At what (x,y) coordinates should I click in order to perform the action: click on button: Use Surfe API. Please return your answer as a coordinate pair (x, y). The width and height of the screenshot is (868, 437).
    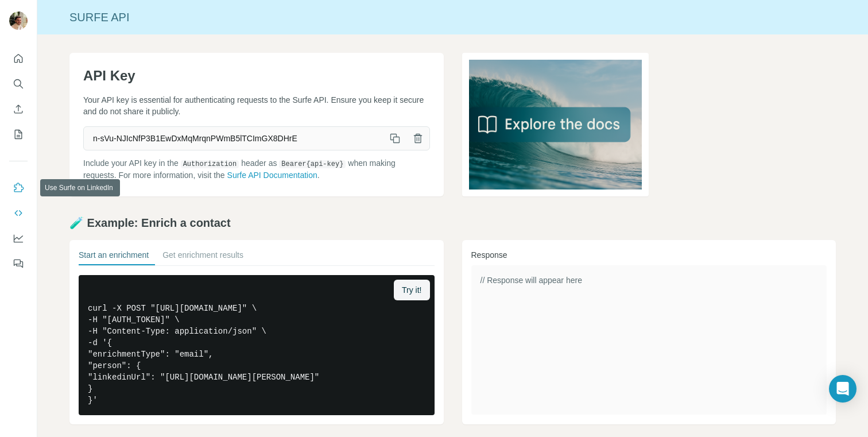
    Looking at the image, I should click on (19, 213).